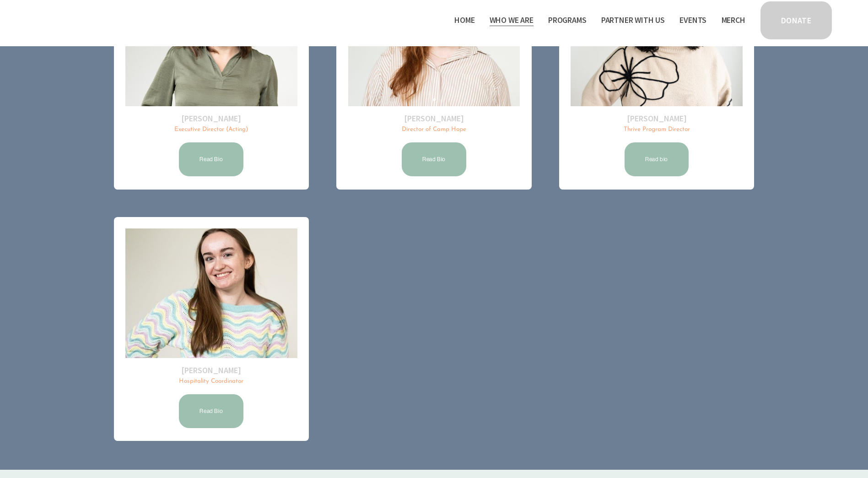  I want to click on span: Partner With Us, so click(633, 20).